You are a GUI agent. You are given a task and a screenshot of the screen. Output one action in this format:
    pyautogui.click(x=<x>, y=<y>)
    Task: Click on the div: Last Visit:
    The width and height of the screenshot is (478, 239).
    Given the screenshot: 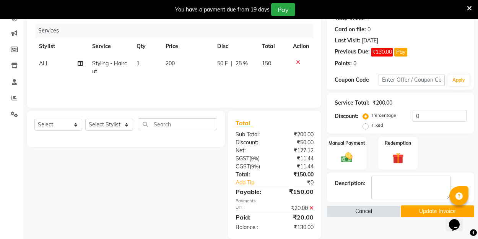 What is the action you would take?
    pyautogui.click(x=347, y=41)
    